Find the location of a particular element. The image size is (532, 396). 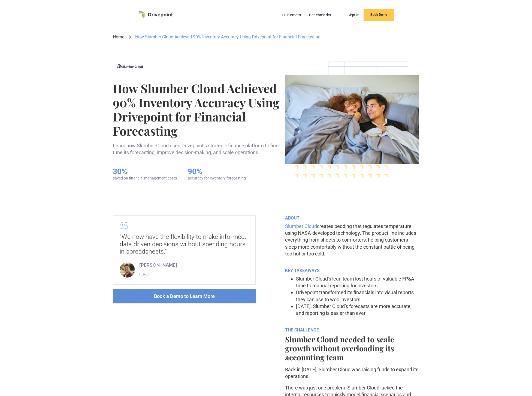

h1: How Slumber Cloud Achieved 90% Inventory Accuracy Using Drivepoint for Financial Forecasting is located at coordinates (197, 110).